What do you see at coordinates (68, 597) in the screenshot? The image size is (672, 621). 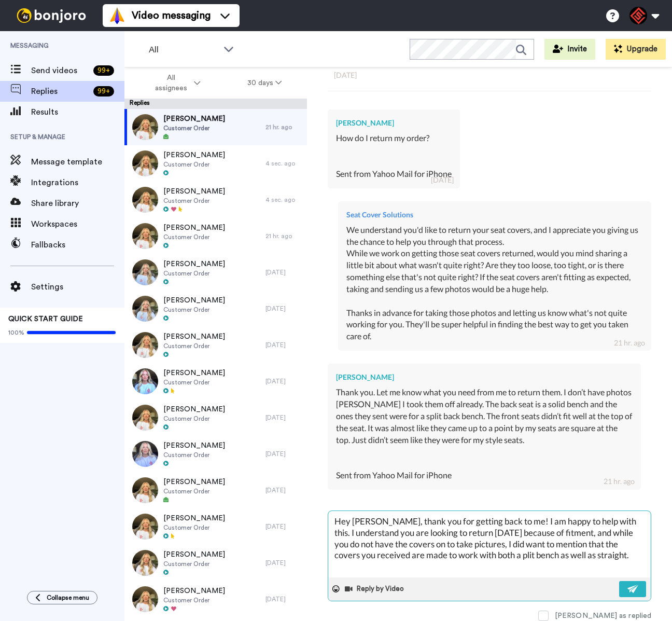 I see `span: Collapse menu` at bounding box center [68, 597].